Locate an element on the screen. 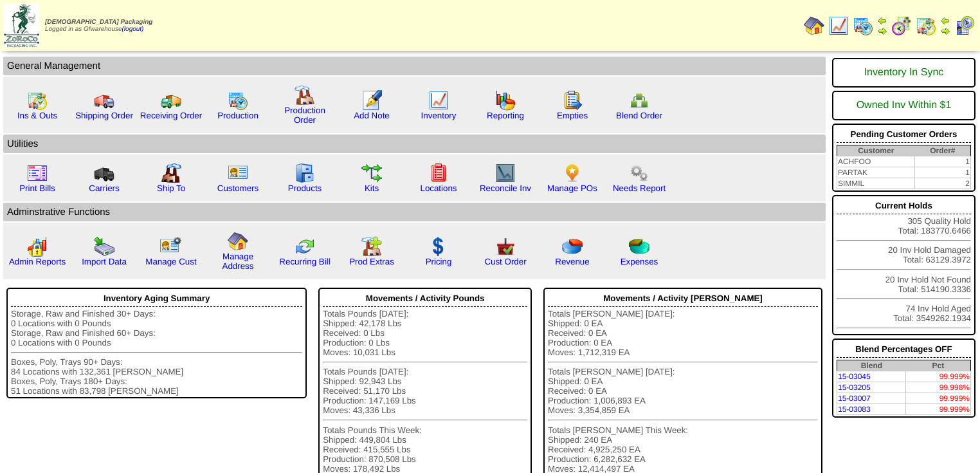 This screenshot has width=980, height=473. div: Movements / Activity Pounds is located at coordinates (425, 298).